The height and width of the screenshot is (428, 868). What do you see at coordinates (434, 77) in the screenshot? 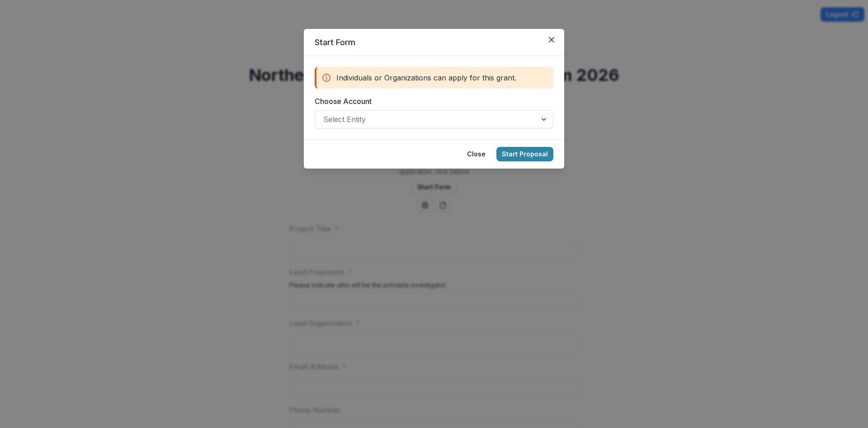
I see `div: Individuals or Organizations can apply for this grant.` at bounding box center [434, 77].